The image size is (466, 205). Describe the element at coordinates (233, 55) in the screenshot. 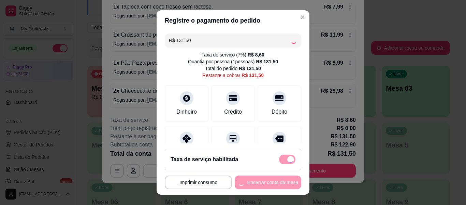

I see `div: Taxa de serviço ( 7 %)` at that location.